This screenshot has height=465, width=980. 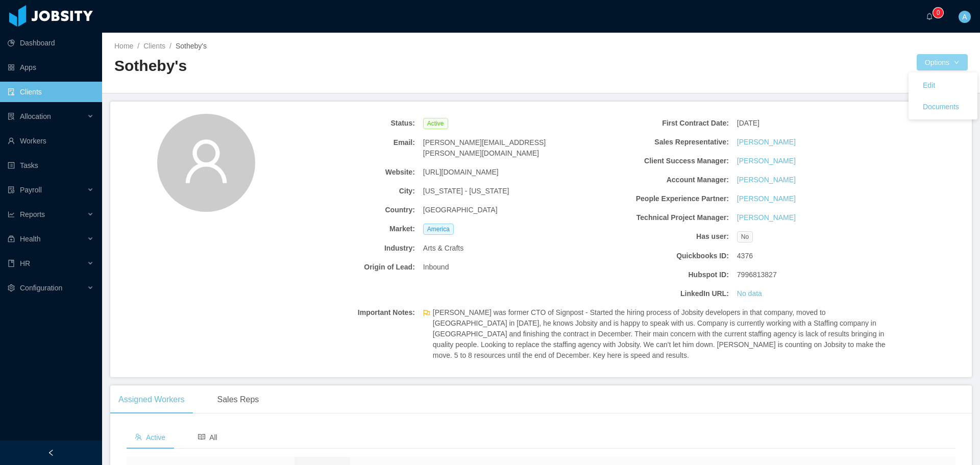 What do you see at coordinates (340, 191) in the screenshot?
I see `b: City:` at bounding box center [340, 191].